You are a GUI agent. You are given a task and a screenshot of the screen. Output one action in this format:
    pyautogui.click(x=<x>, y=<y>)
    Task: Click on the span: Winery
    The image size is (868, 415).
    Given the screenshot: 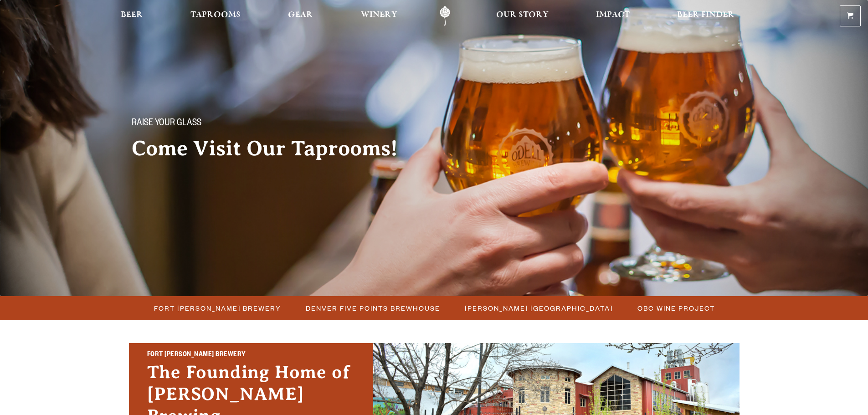 What is the action you would take?
    pyautogui.click(x=379, y=15)
    